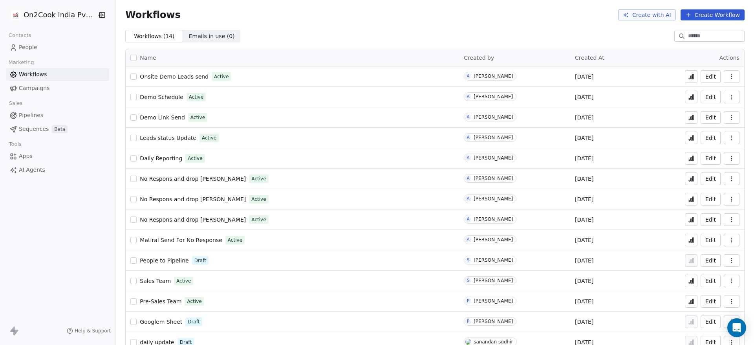 The image size is (754, 345). What do you see at coordinates (161, 301) in the screenshot?
I see `a: Pre-Sales Team` at bounding box center [161, 301].